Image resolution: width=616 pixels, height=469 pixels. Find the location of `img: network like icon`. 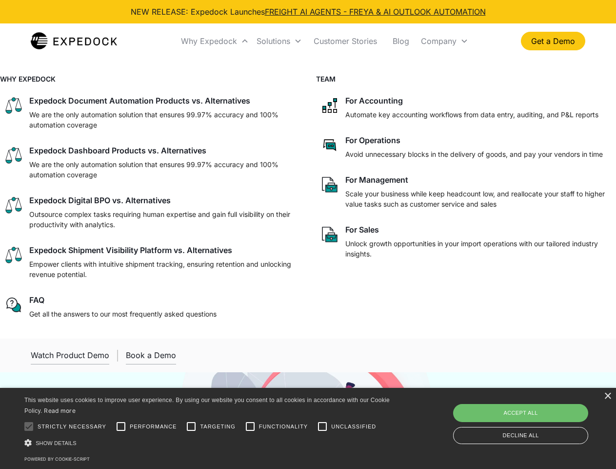

img: network like icon is located at coordinates (330, 105).